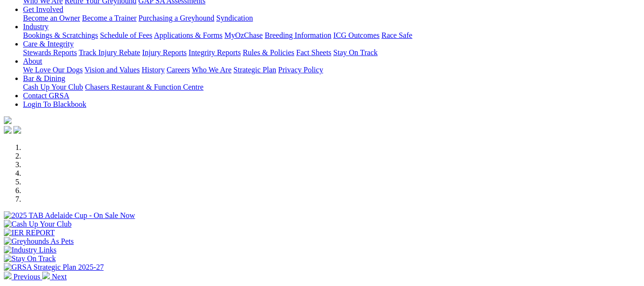 This screenshot has width=644, height=286. Describe the element at coordinates (178, 69) in the screenshot. I see `a: Careers` at that location.